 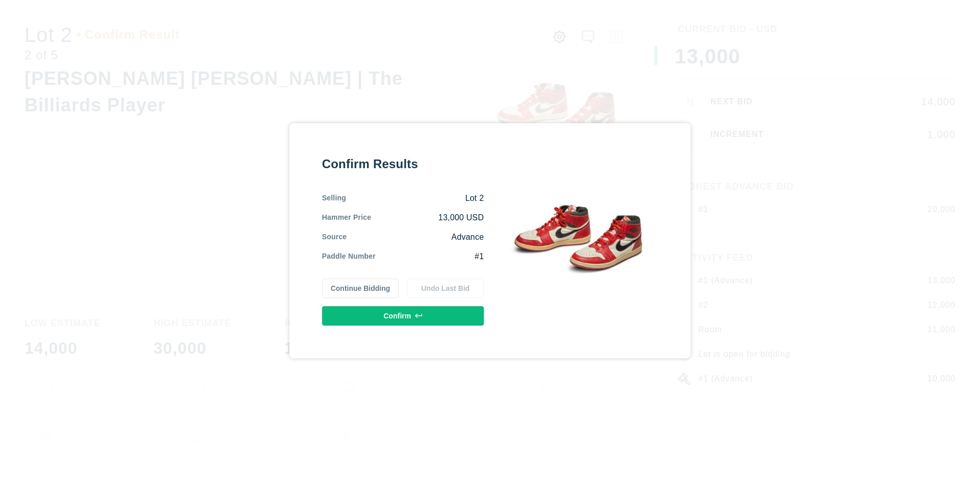 I want to click on button: Confirm, so click(x=403, y=316).